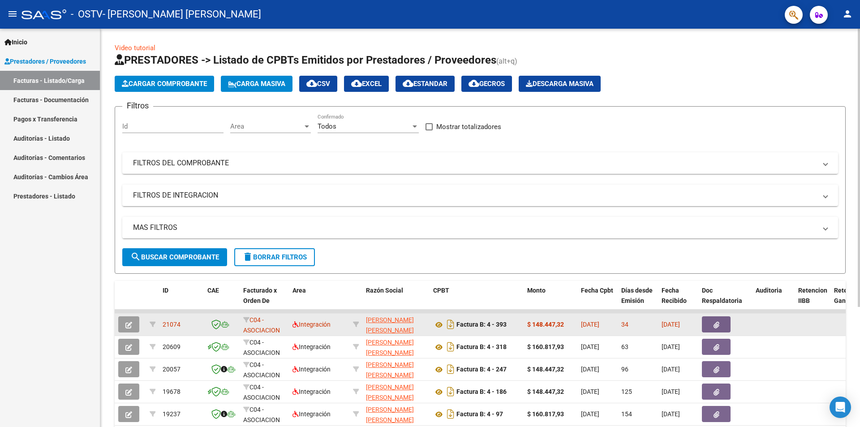 This screenshot has width=860, height=427. I want to click on strong: Factura B: 4 - 247, so click(482, 370).